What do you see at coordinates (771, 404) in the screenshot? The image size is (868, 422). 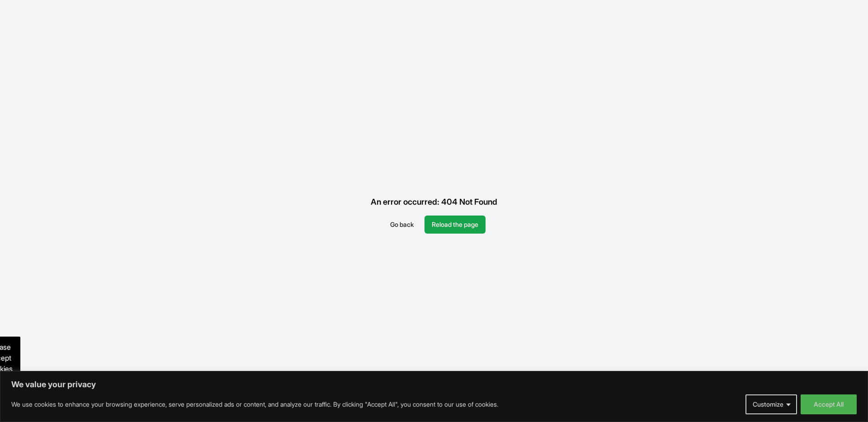 I see `button: Customize` at bounding box center [771, 404].